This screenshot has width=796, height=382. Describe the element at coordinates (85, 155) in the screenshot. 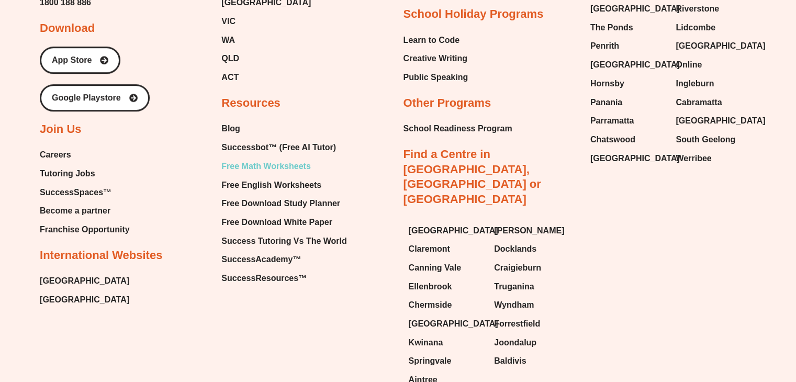

I see `a: Careers` at that location.